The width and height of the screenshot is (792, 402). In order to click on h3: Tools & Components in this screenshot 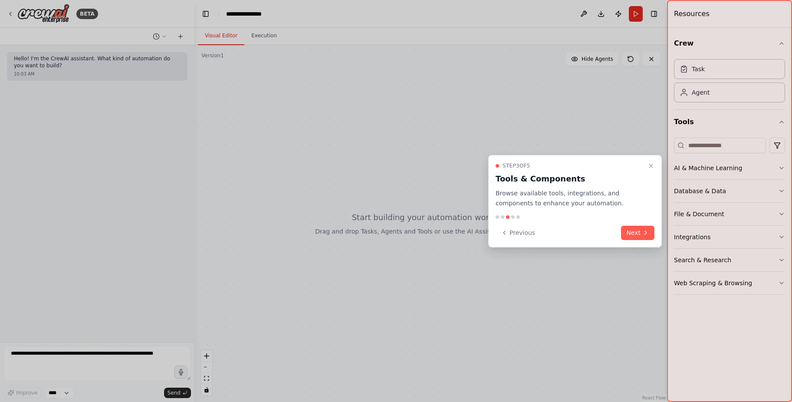, I will do `click(570, 179)`.